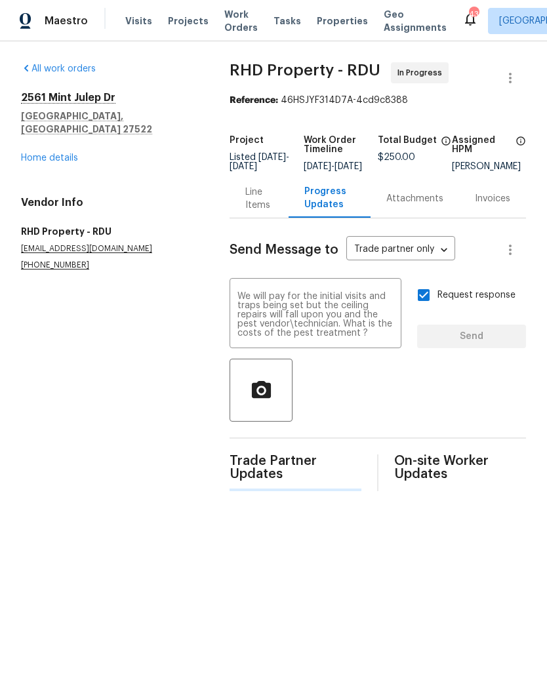 The width and height of the screenshot is (547, 699). What do you see at coordinates (315, 315) in the screenshot?
I see `textarea: We will pay for the initial visits and traps being set but the ceiling repairs will fall upon you...` at bounding box center [315, 315].